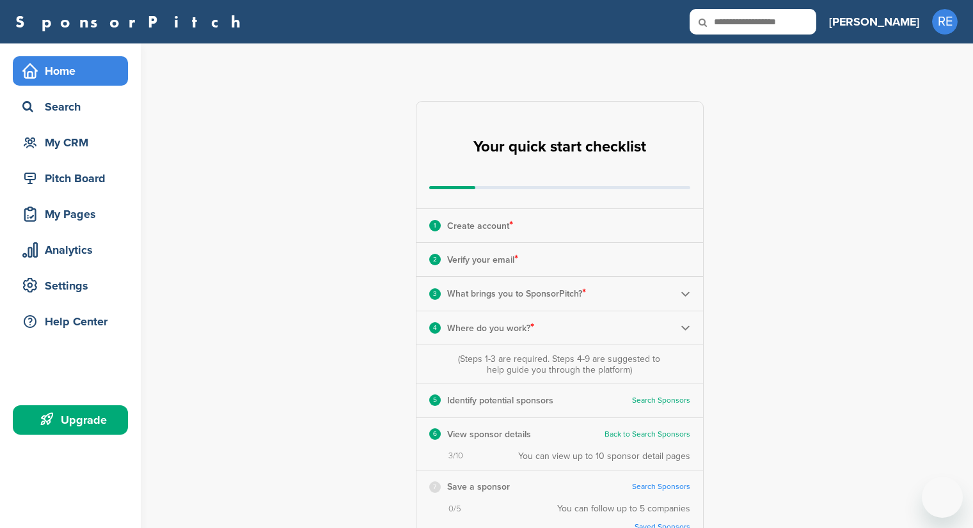 The width and height of the screenshot is (973, 528). What do you see at coordinates (478, 487) in the screenshot?
I see `p: Save a sponsor` at bounding box center [478, 487].